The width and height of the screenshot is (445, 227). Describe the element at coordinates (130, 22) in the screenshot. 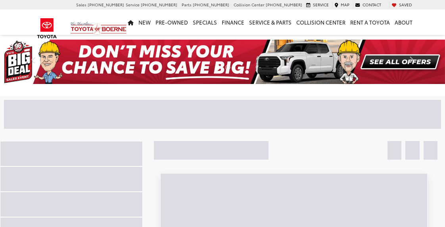

I see `a: Home` at that location.